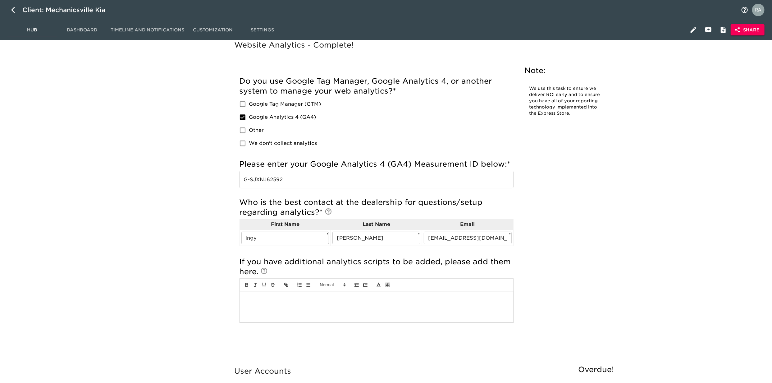 This screenshot has width=772, height=383. What do you see at coordinates (748, 30) in the screenshot?
I see `span: Share` at bounding box center [748, 30].